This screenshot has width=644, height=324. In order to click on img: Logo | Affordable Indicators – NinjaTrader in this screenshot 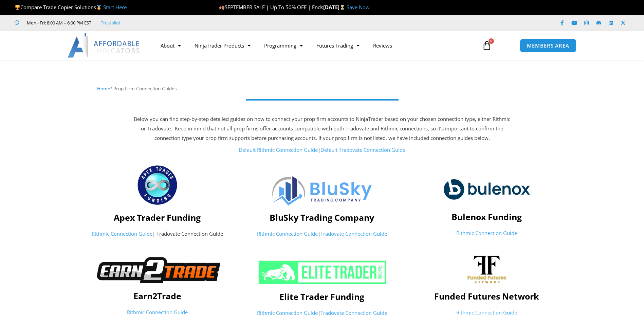, I will do `click(322, 191)`.